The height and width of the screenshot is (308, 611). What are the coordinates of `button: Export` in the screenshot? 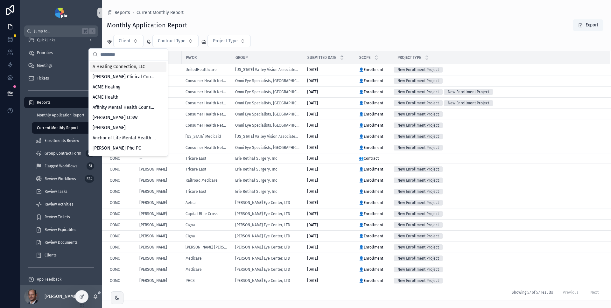 It's located at (589, 25).